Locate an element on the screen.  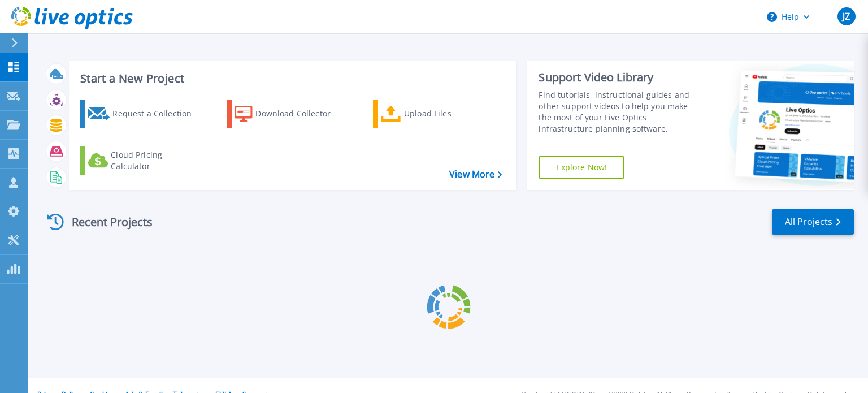
a: Upload Files is located at coordinates (436, 114).